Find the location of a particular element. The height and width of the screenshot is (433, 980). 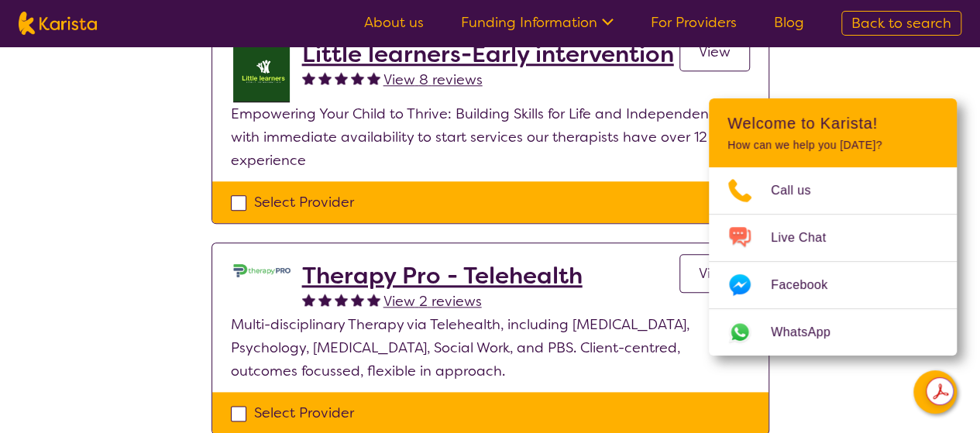

a: Therapy Pro - Telehealth is located at coordinates (442, 276).